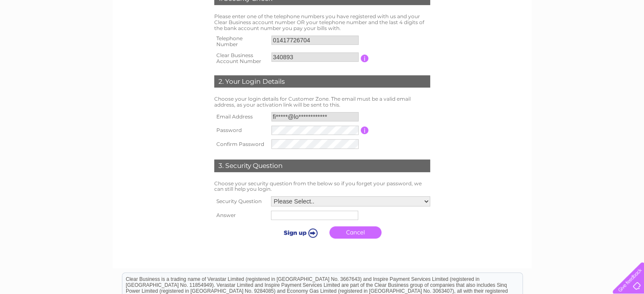 The image size is (644, 294). What do you see at coordinates (241, 144) in the screenshot?
I see `th: Confirm Password` at bounding box center [241, 144].